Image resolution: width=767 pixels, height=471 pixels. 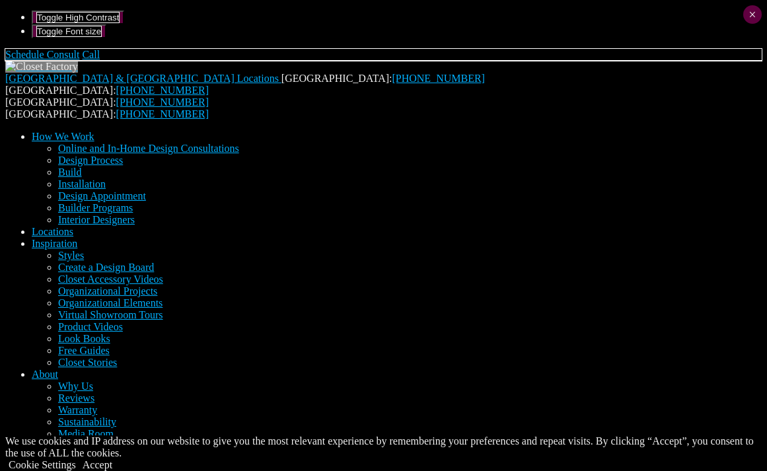 I want to click on a: Virtual Showroom Tours, so click(x=110, y=314).